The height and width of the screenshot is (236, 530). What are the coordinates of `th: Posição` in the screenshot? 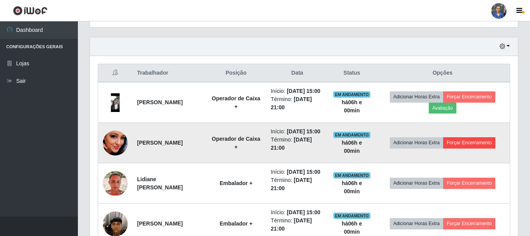 It's located at (236, 73).